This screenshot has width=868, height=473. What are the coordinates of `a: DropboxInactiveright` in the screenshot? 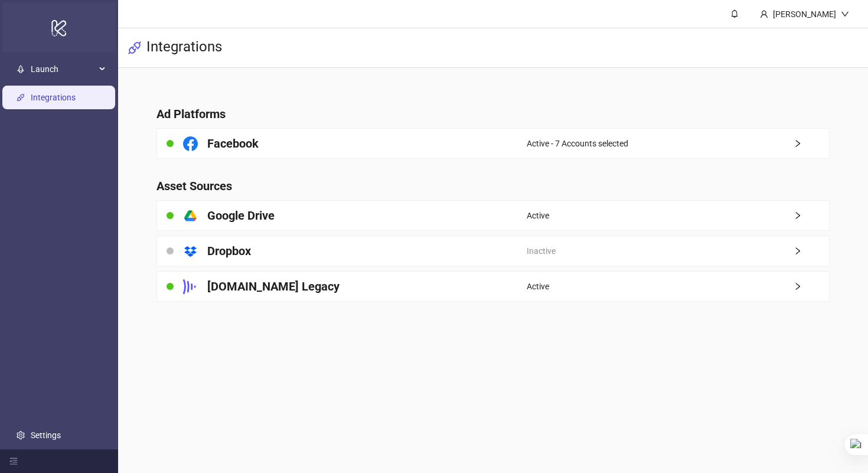 It's located at (493, 251).